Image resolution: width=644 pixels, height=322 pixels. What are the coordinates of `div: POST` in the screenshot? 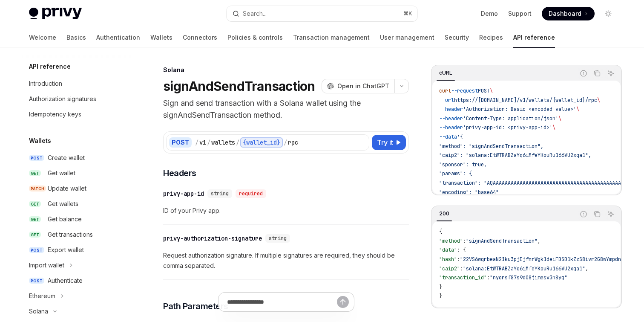 It's located at (180, 143).